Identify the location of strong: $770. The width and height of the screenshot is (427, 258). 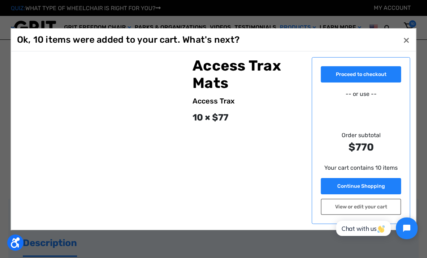
(361, 147).